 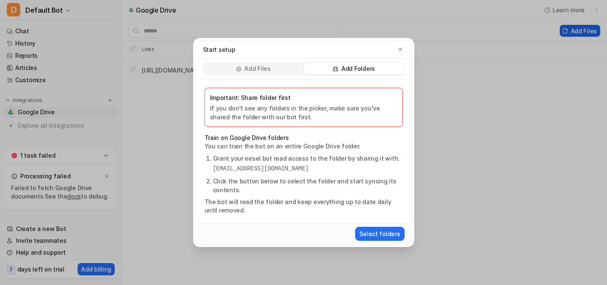 I want to click on p: Add Folders, so click(x=358, y=69).